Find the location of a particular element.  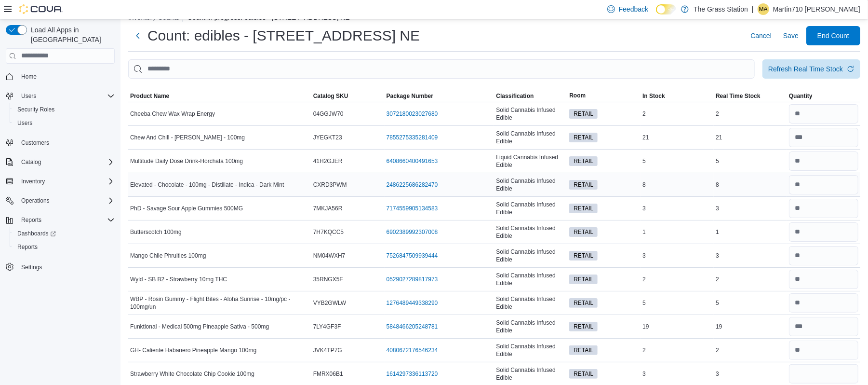

span: 7LY4GF3F is located at coordinates (327, 326).